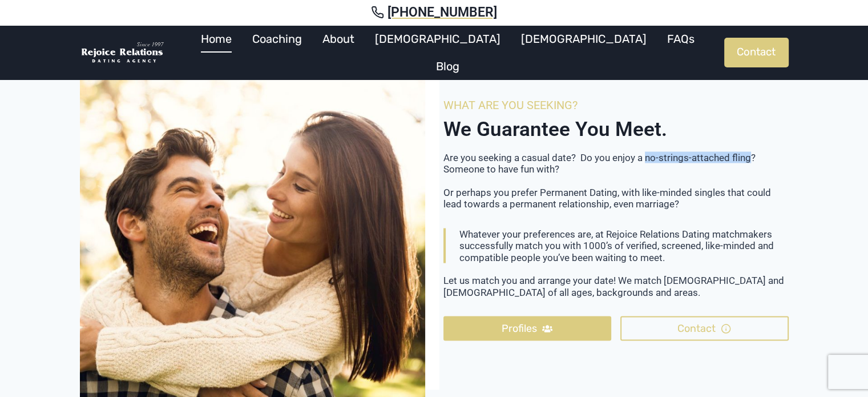 The height and width of the screenshot is (397, 868). I want to click on p: Are you seeking a casual date? Do you enjoy a no-strings-attached fling? Someone to have fun with..., so click(616, 180).